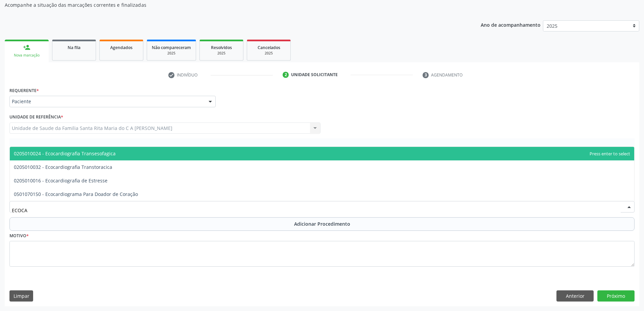 The height and width of the screenshot is (311, 644). I want to click on span: Resolvidos, so click(222, 47).